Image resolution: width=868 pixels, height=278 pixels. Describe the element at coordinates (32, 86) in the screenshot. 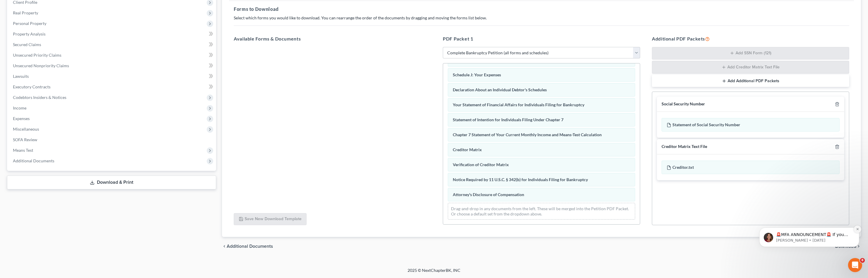

I see `span: Executory Contracts` at that location.